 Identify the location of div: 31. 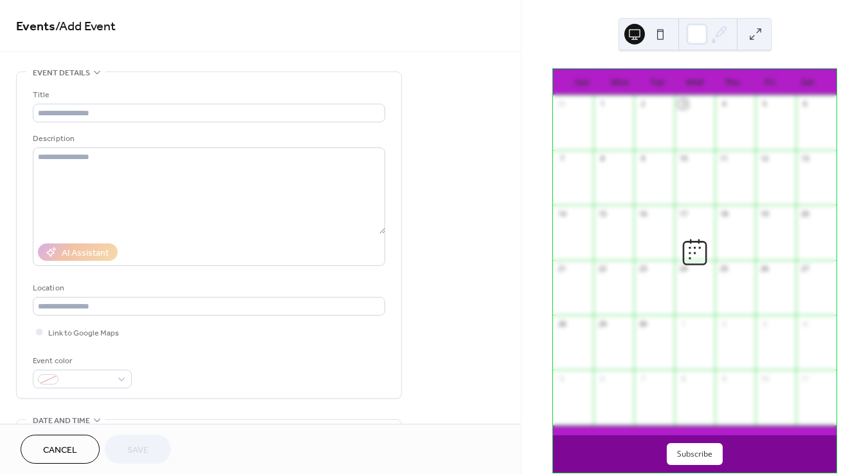
(561, 103).